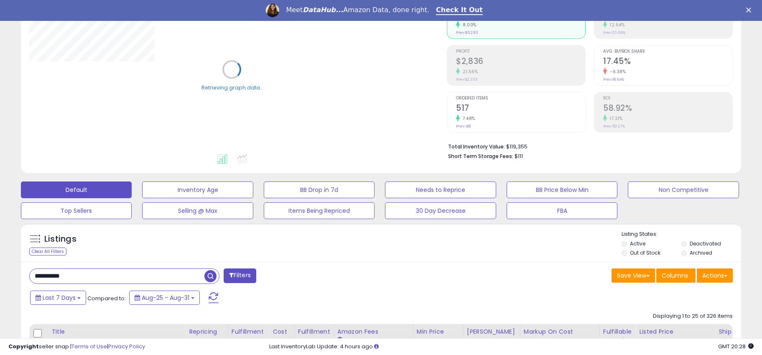 This screenshot has width=762, height=355. Describe the element at coordinates (467, 118) in the screenshot. I see `small: 7.48%` at that location.